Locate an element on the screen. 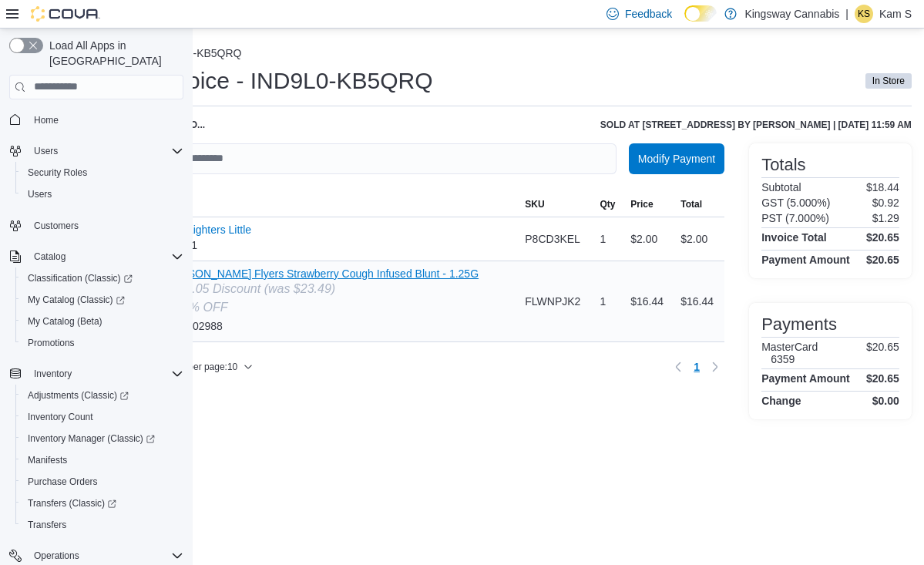  button: Next page is located at coordinates (715, 367).